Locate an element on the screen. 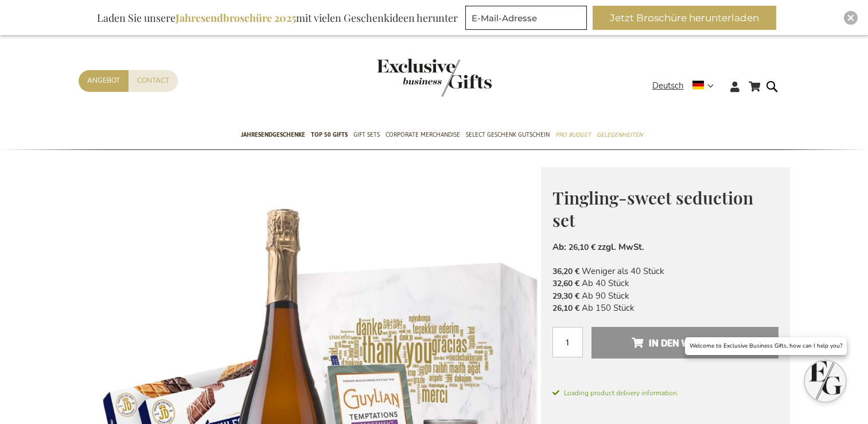 This screenshot has height=424, width=868. span: Corporate Merchandise is located at coordinates (423, 135).